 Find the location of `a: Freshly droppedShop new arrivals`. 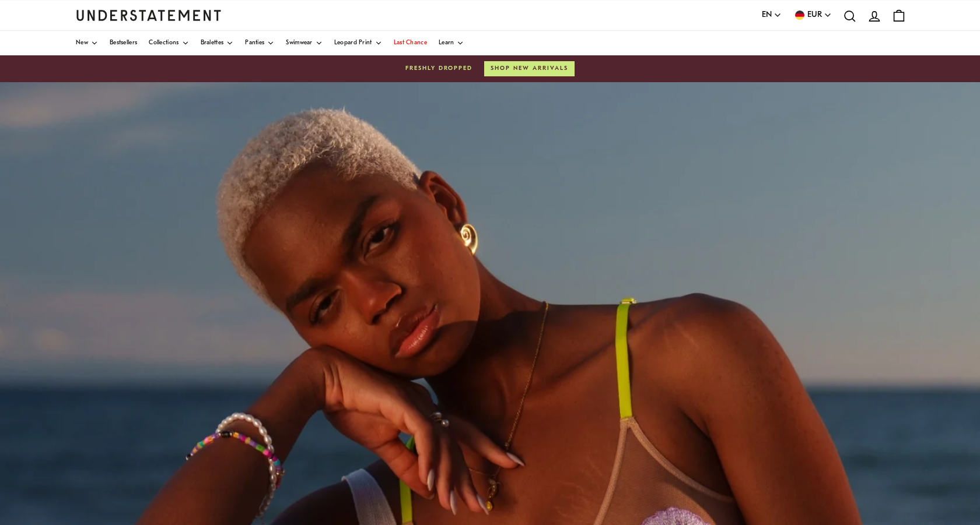

a: Freshly droppedShop new arrivals is located at coordinates (490, 69).